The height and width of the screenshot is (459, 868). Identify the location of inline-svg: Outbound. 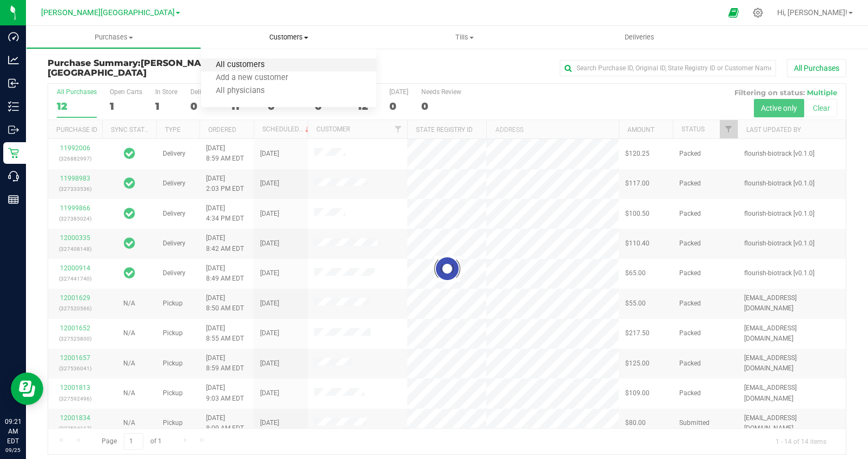
(14, 130).